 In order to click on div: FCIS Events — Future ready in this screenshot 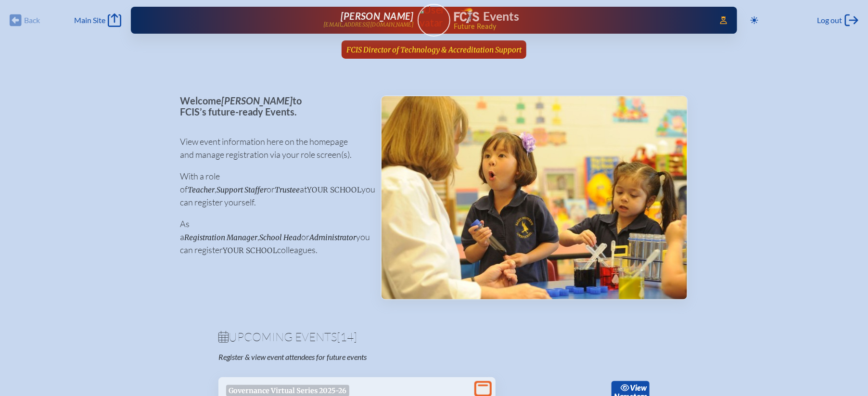, I will do `click(580, 19)`.